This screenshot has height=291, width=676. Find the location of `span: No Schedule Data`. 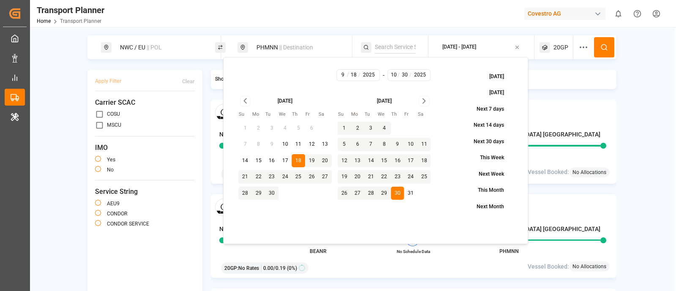

span: No Schedule Data is located at coordinates (413, 251).